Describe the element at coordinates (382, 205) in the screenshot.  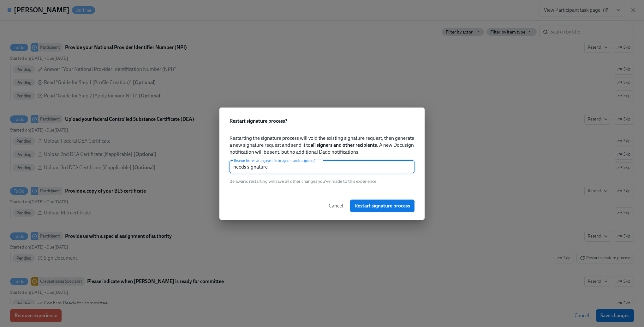
I see `button: Restart signature process` at that location.